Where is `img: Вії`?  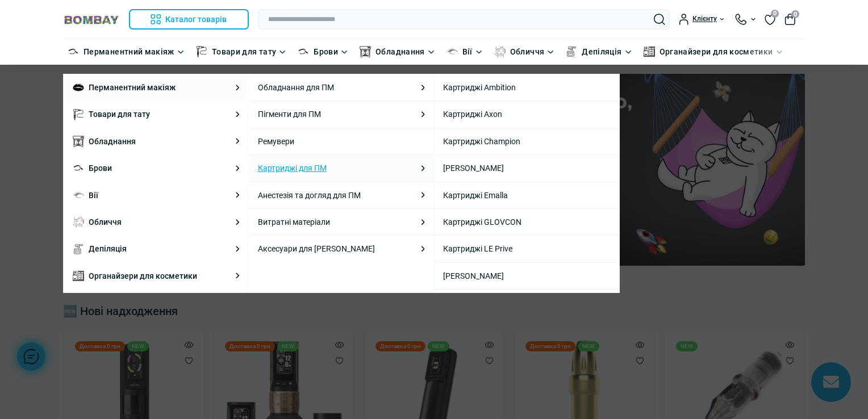 img: Вії is located at coordinates (452, 52).